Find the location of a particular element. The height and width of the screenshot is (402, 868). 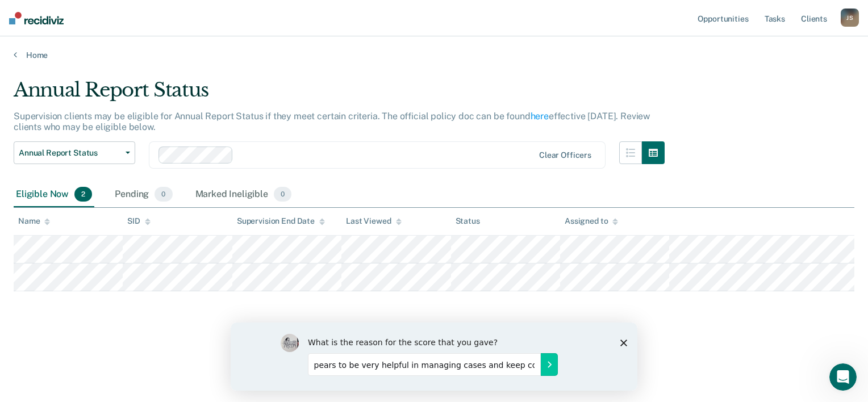

img: Recidiviz is located at coordinates (36, 18).